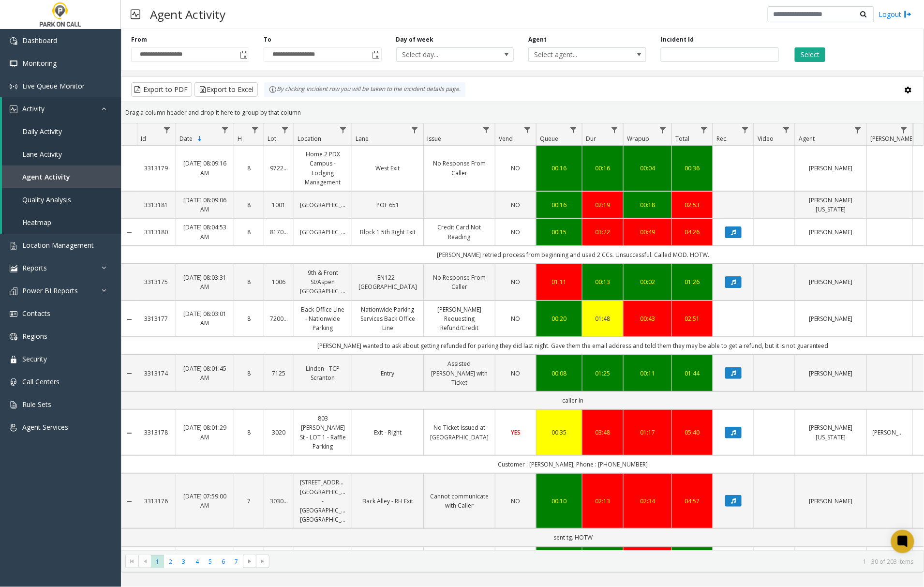 Image resolution: width=924 pixels, height=587 pixels. Describe the element at coordinates (162, 89) in the screenshot. I see `button: Export to PDF` at that location.